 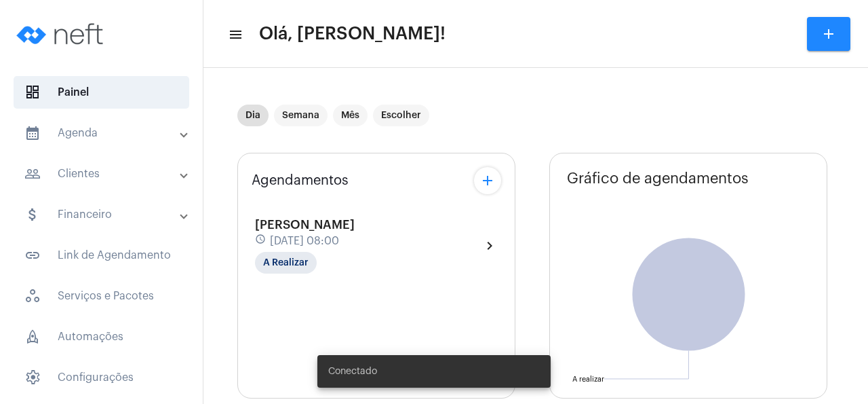 I want to click on span: Agendamentos, so click(x=300, y=180).